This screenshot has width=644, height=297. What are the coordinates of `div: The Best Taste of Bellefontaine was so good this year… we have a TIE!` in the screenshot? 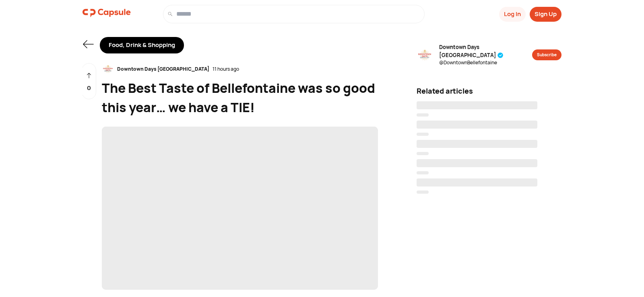 It's located at (240, 98).